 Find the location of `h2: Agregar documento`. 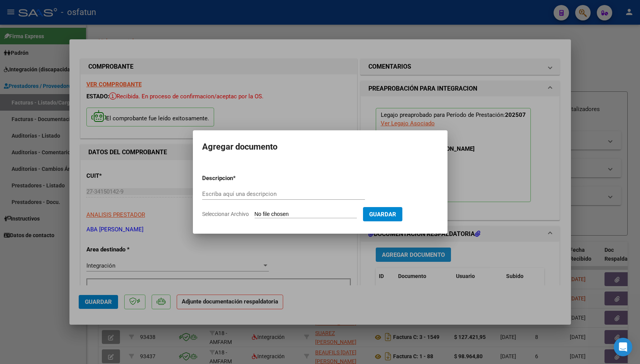

h2: Agregar documento is located at coordinates (320, 147).